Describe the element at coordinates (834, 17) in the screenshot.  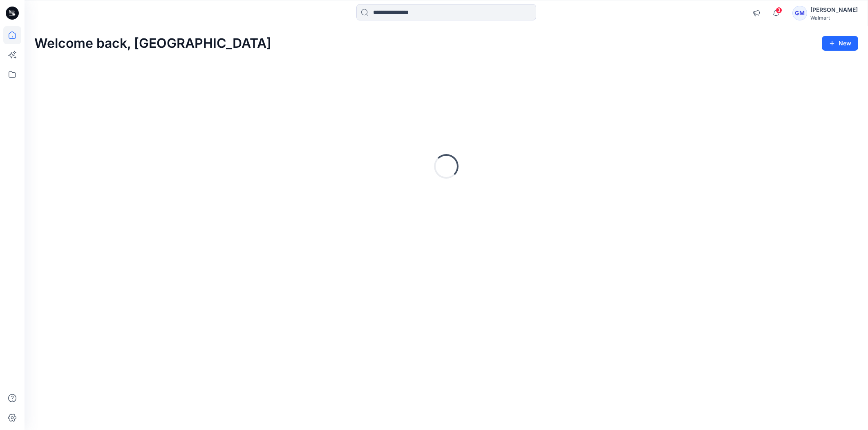
I see `div: Walmart` at that location.